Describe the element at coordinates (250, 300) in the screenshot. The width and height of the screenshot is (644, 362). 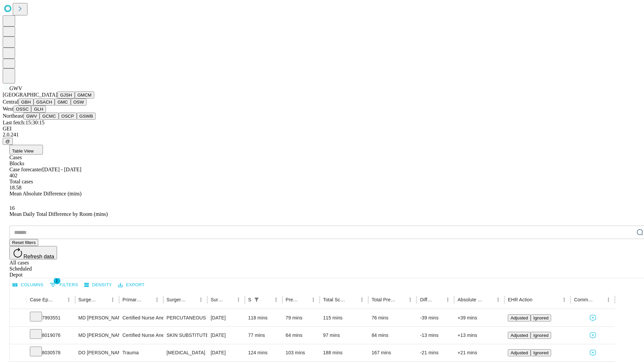
I see `div: Scheduled In Room Duration` at that location.